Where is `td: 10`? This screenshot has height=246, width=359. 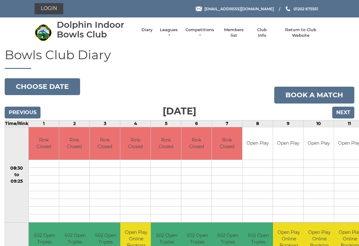
td: 10 is located at coordinates (319, 124).